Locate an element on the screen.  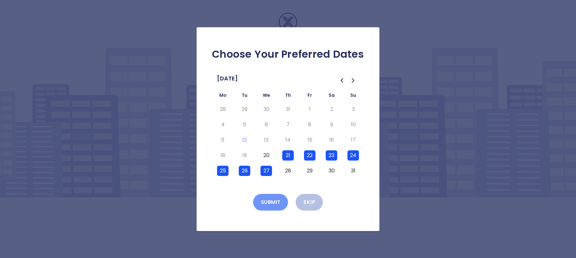
button: Wednesday, August 6th, 2025 is located at coordinates (266, 124).